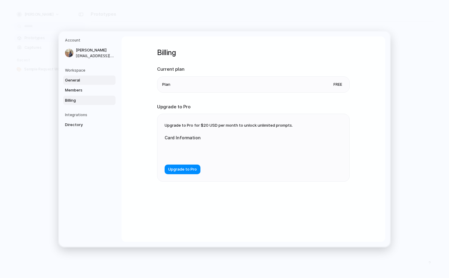 The height and width of the screenshot is (278, 449). Describe the element at coordinates (89, 80) in the screenshot. I see `a: General` at that location.